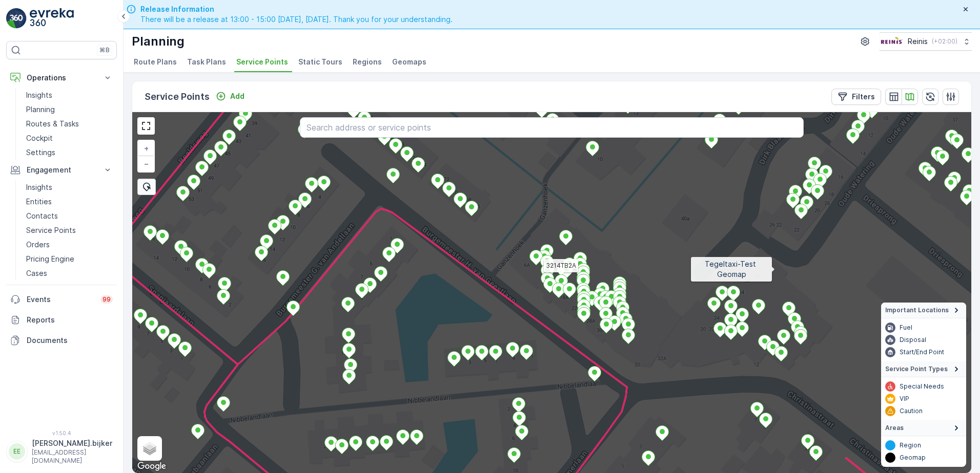 The image size is (980, 473). I want to click on a: View Fullscreen, so click(146, 126).